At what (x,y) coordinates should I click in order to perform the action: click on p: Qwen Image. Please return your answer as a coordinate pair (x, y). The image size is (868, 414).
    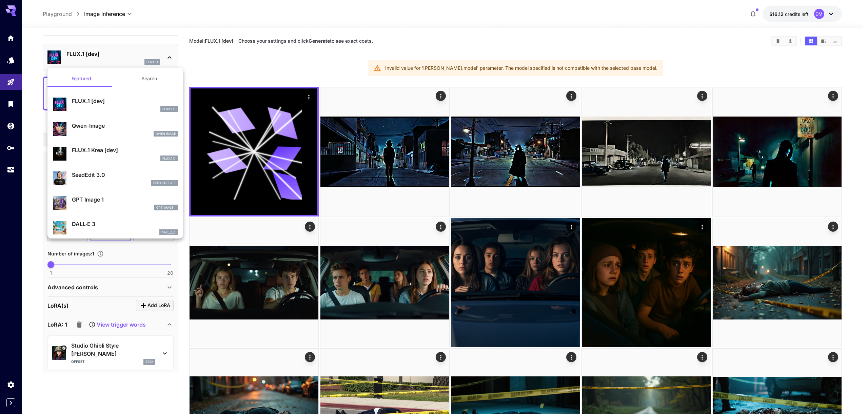
    Looking at the image, I should click on (166, 134).